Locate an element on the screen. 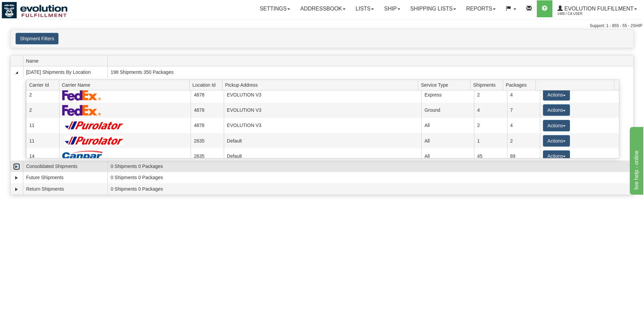  a: Evolution Fulfillment 1488 / CA User is located at coordinates (597, 9).